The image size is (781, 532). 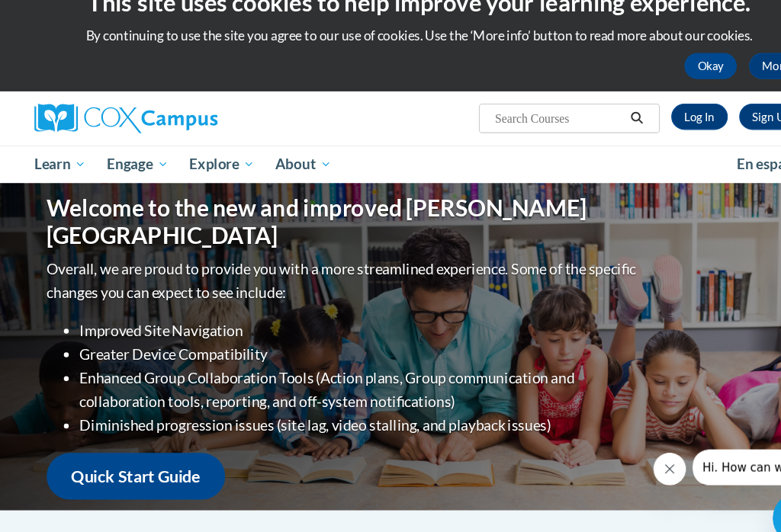 What do you see at coordinates (335, 320) in the screenshot?
I see `li: Improved Site Navigation` at bounding box center [335, 320].